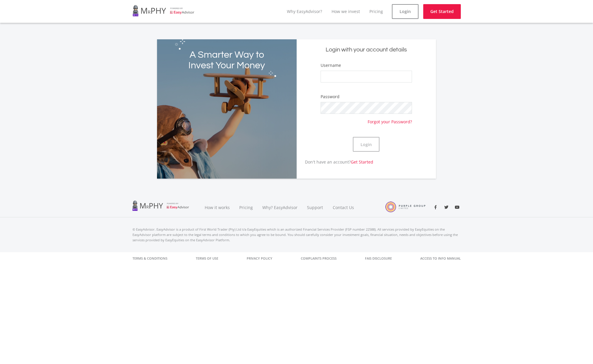  What do you see at coordinates (280, 207) in the screenshot?
I see `a: Why? EasyAdvisor` at bounding box center [280, 207].